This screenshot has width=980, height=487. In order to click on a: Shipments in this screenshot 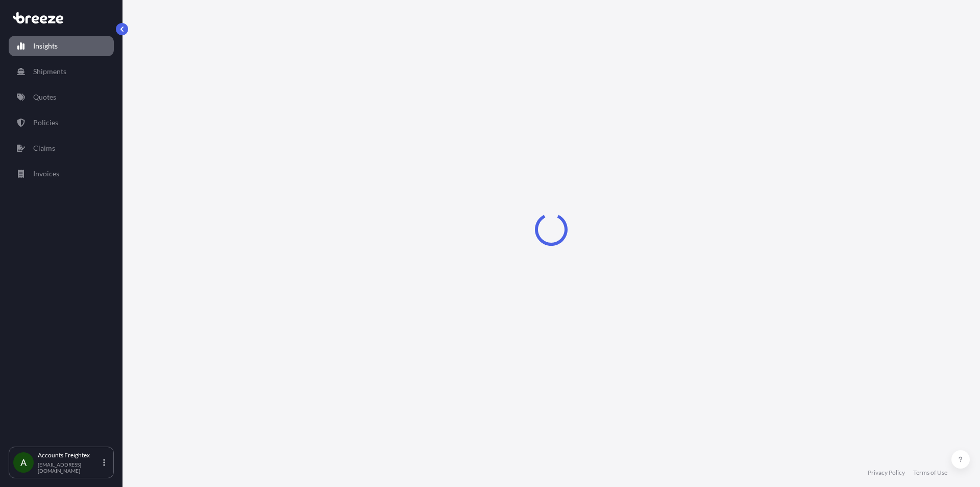, I will do `click(61, 71)`.